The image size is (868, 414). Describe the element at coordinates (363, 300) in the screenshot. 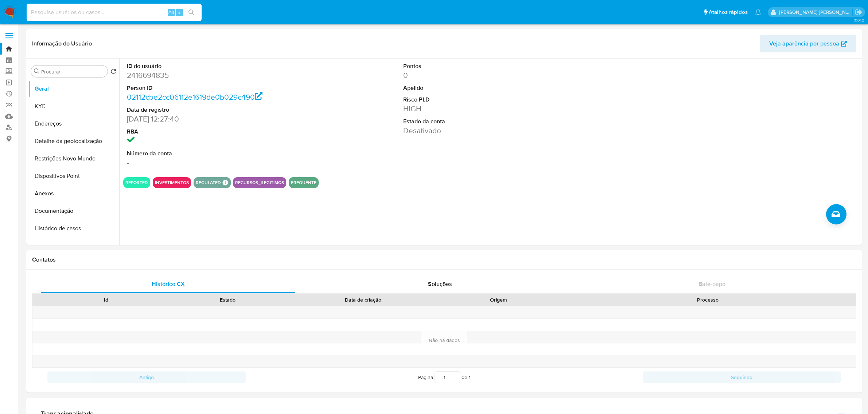

I see `div: Data de criação` at that location.